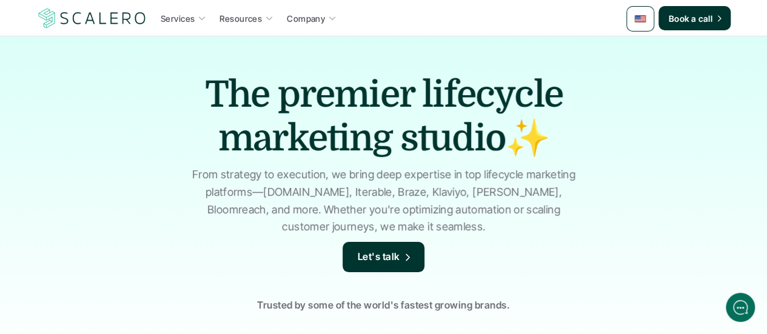  I want to click on span: New conversation, so click(112, 173).